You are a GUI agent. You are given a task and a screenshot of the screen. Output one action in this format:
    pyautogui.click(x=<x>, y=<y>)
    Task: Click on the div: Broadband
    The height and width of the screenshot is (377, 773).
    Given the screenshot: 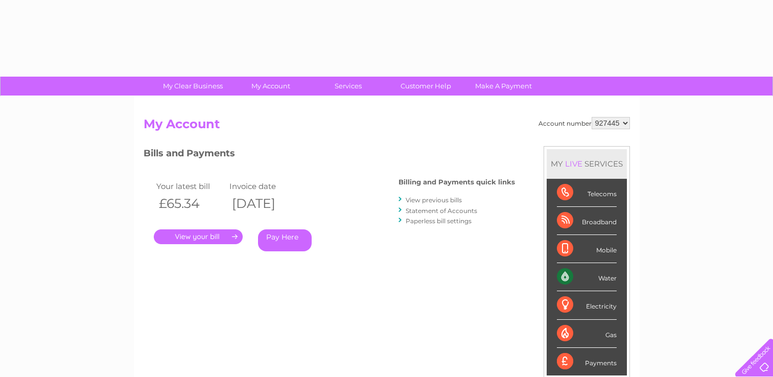 What is the action you would take?
    pyautogui.click(x=587, y=221)
    